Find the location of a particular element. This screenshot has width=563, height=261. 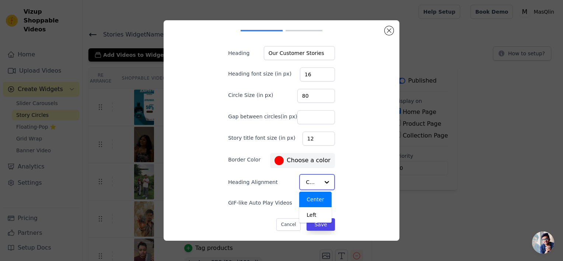

label: Border Color is located at coordinates (244, 160).